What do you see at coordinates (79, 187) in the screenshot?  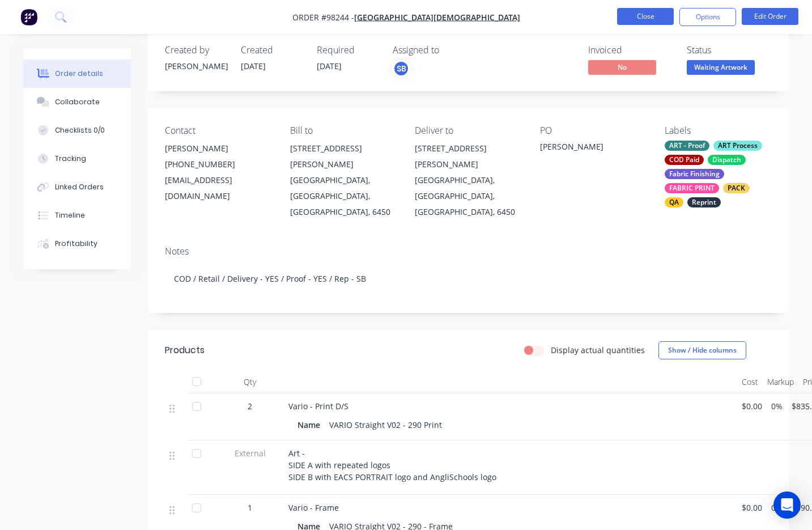 I see `div: Linked Orders` at bounding box center [79, 187].